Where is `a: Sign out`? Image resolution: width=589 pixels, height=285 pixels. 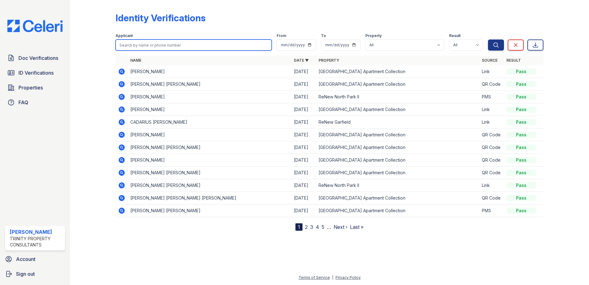 a: Sign out is located at coordinates (35, 274).